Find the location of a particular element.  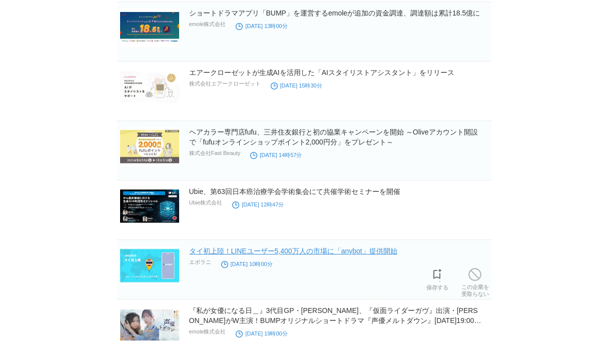

a: ヘアカラー専門店fufu、三井住友銀行と初の協業キャンペーンを開始 ～Oliveアカウント開設で「fufuオンラインショップポイント2,000円分」をプレゼント～ is located at coordinates (333, 137).